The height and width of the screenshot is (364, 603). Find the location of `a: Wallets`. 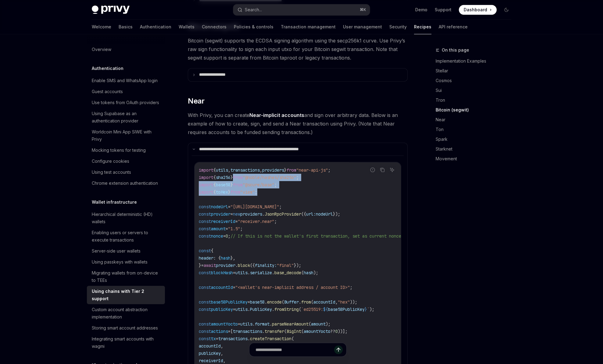

a: Wallets is located at coordinates (186, 27).